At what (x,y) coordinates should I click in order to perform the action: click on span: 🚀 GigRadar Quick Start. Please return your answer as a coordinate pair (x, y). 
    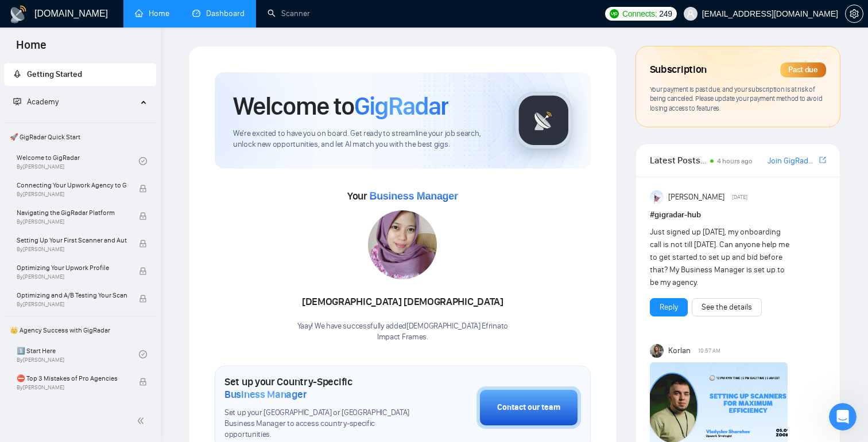
    Looking at the image, I should click on (80, 137).